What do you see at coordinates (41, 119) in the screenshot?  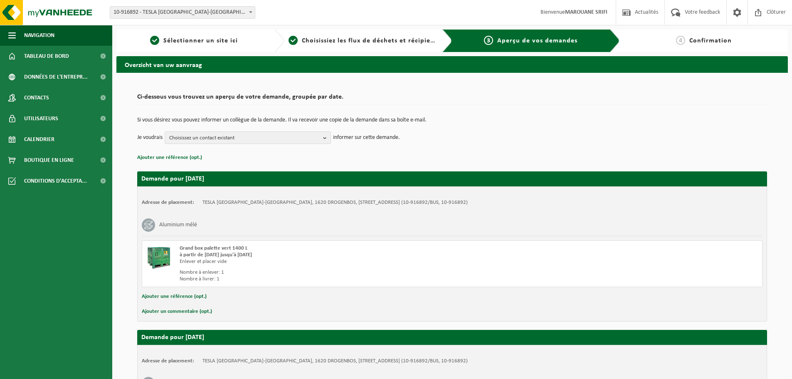 I see `span: Utilisateurs` at bounding box center [41, 119].